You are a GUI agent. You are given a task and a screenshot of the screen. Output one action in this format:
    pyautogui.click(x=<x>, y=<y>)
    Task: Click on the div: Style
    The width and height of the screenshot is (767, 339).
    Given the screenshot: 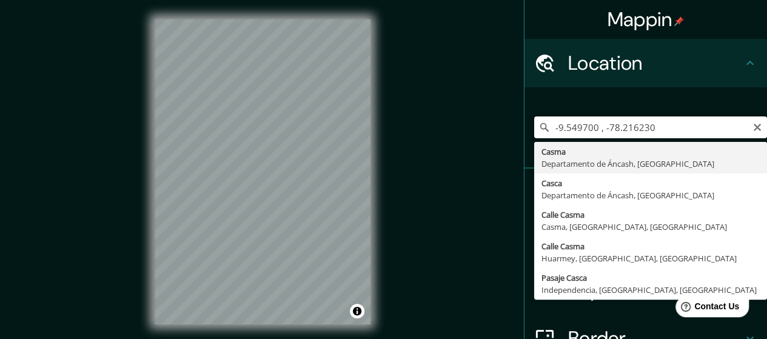 What is the action you would take?
    pyautogui.click(x=646, y=241)
    